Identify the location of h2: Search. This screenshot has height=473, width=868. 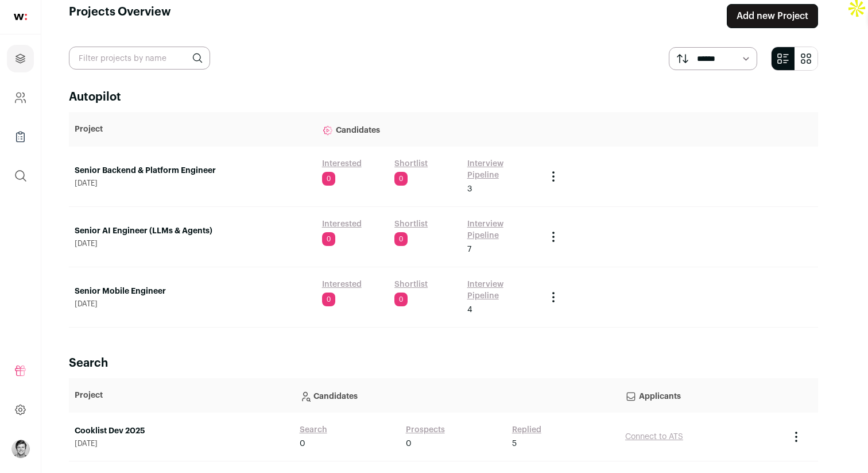
(443, 363).